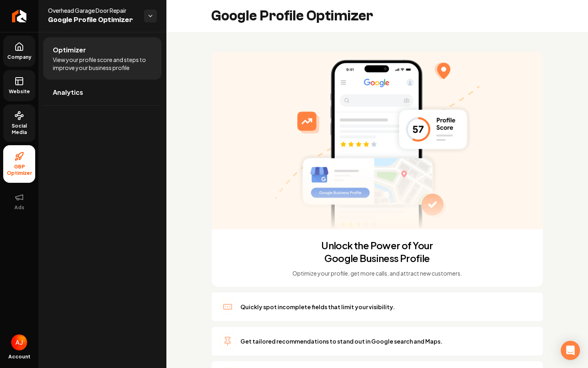 Image resolution: width=588 pixels, height=368 pixels. Describe the element at coordinates (19, 170) in the screenshot. I see `span: GBP Optimizer` at that location.